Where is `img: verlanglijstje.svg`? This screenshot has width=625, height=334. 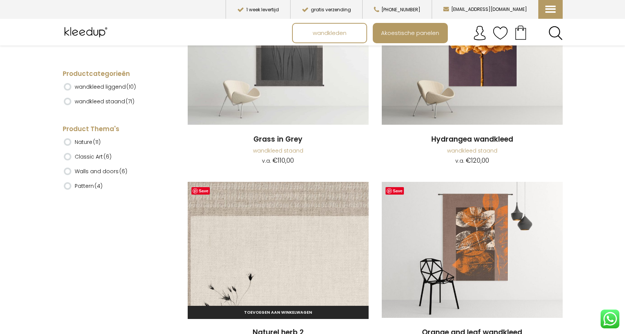
img: verlanglijstje.svg is located at coordinates (500, 33).